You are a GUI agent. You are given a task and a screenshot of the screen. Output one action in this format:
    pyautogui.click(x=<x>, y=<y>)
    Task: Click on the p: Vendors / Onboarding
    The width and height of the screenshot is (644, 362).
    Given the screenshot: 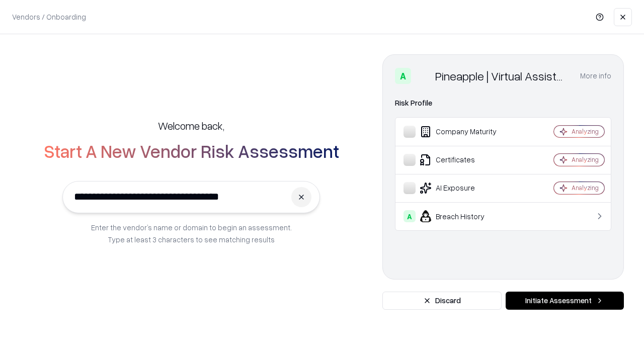 What is the action you would take?
    pyautogui.click(x=49, y=17)
    